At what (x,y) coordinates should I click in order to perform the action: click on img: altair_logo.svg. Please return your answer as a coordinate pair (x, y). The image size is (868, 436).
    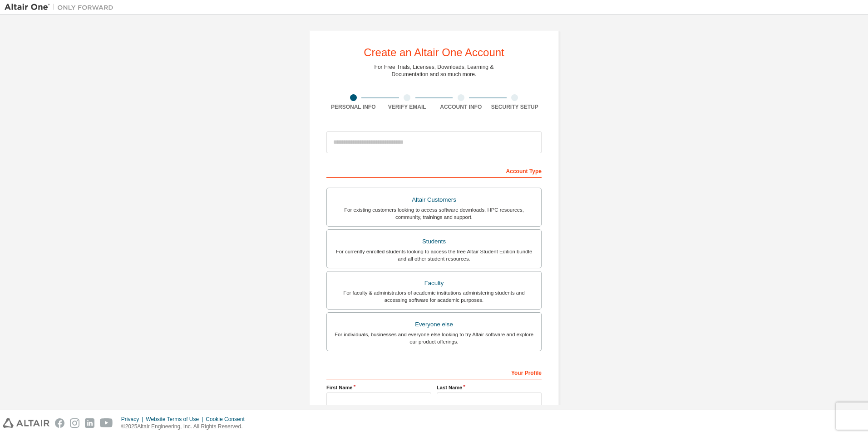
    Looking at the image, I should click on (26, 423).